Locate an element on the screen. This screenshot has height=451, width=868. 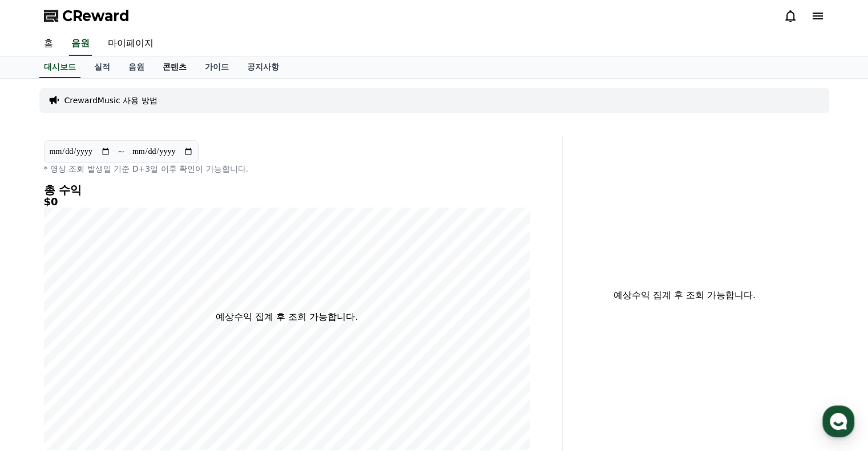
span: 설정 is located at coordinates (183, 378).